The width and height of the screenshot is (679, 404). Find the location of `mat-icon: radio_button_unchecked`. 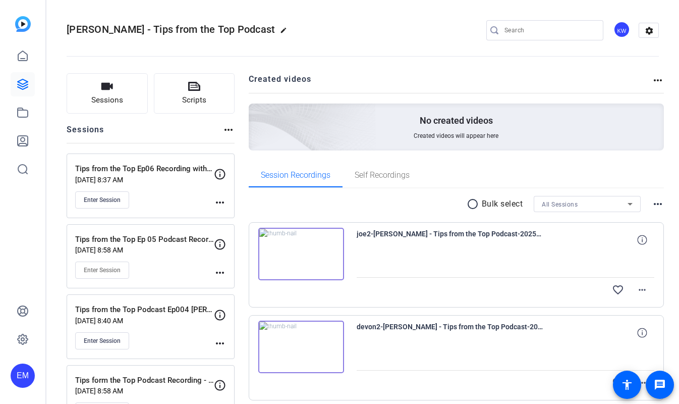

mat-icon: radio_button_unchecked is located at coordinates (474, 204).